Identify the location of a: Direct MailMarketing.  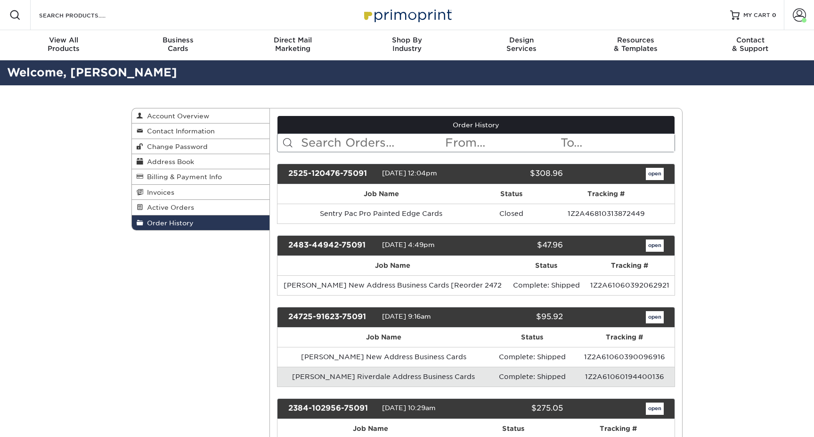
(293, 45).